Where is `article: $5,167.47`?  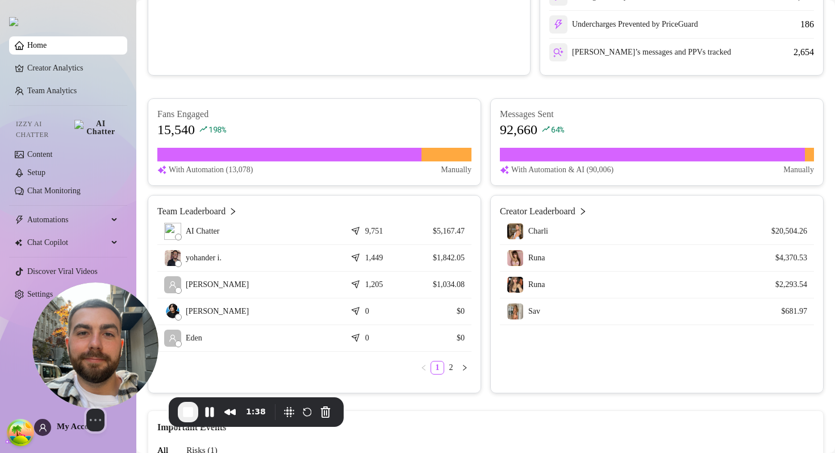 article: $5,167.47 is located at coordinates (440, 231).